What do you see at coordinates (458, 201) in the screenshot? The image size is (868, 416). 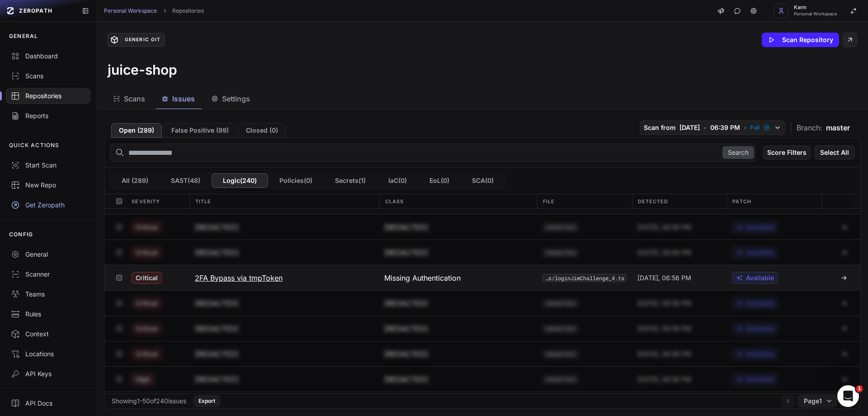 I see `div: Class` at bounding box center [458, 201].